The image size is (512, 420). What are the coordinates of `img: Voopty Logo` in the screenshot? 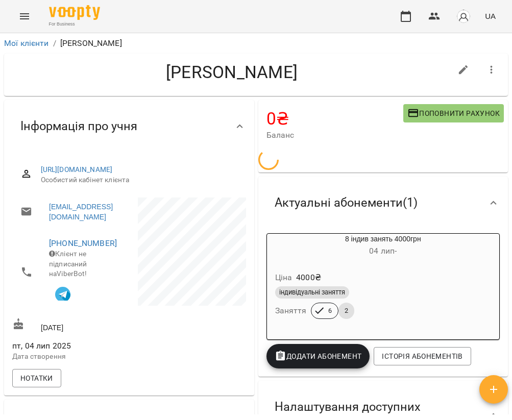 It's located at (74, 12).